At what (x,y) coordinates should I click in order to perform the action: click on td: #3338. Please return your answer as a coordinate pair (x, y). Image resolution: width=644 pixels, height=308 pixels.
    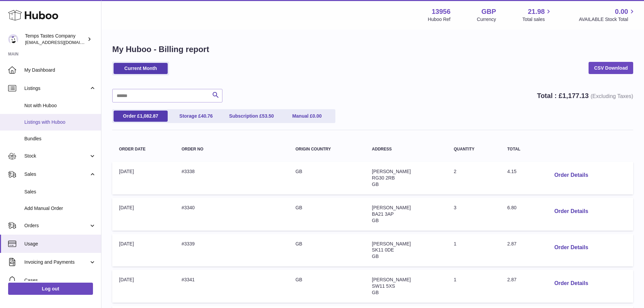
    Looking at the image, I should click on (231, 178).